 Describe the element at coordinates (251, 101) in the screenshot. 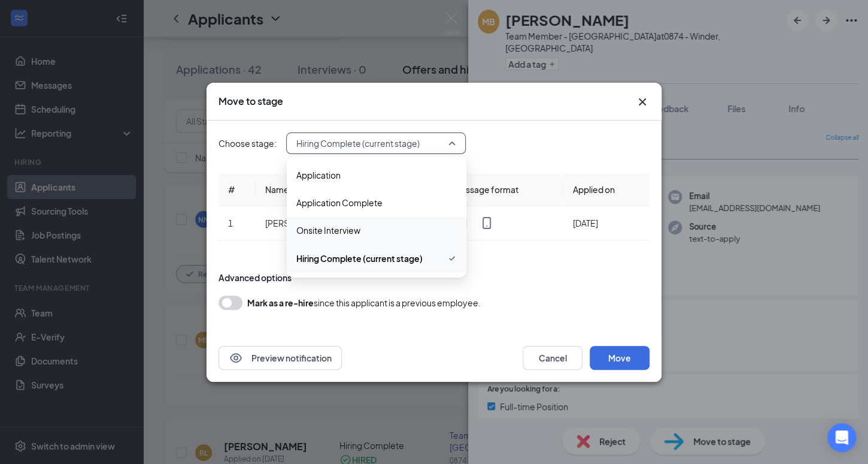

I see `h3: Move to stage` at that location.